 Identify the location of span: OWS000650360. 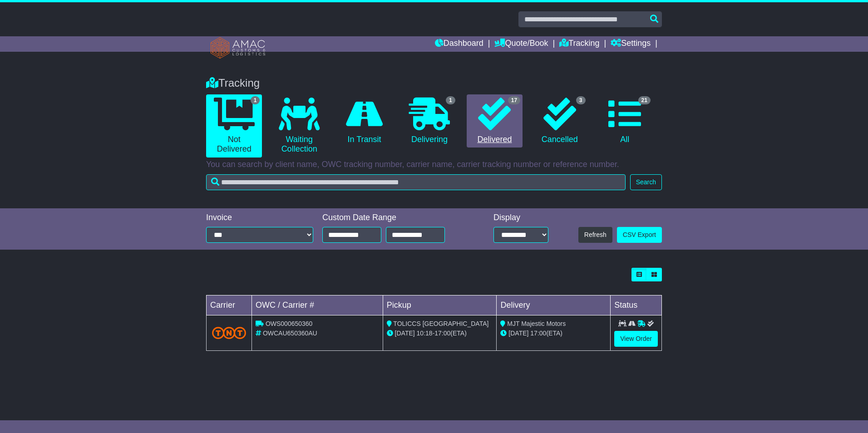
(289, 324).